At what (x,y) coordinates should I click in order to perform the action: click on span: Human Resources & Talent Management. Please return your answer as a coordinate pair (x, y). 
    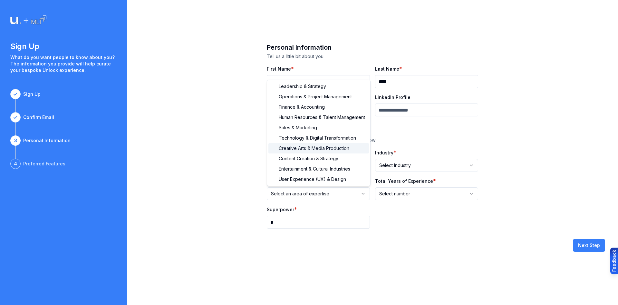
    Looking at the image, I should click on (322, 117).